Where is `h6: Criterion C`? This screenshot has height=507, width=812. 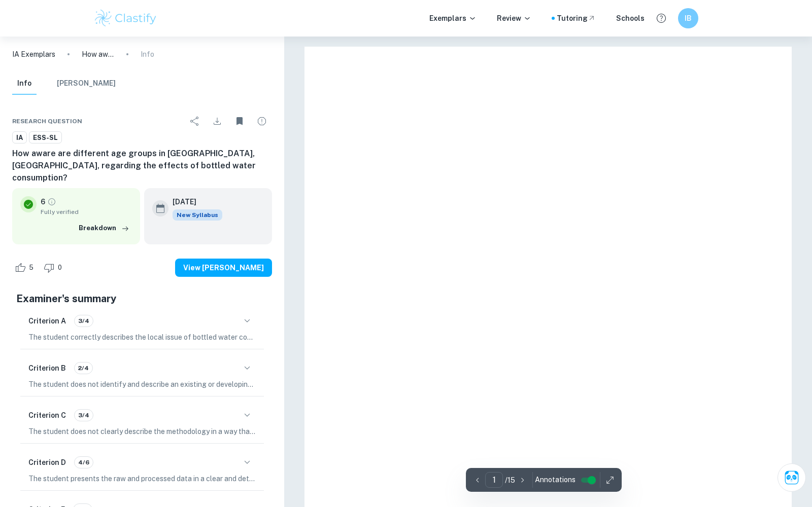
h6: Criterion C is located at coordinates (47, 415).